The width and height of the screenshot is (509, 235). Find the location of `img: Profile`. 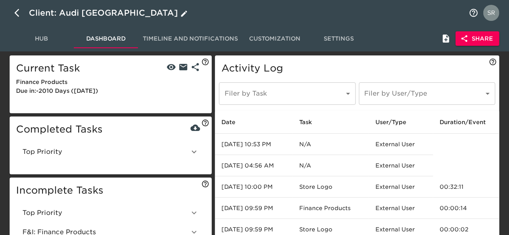

img: Profile is located at coordinates (491, 13).